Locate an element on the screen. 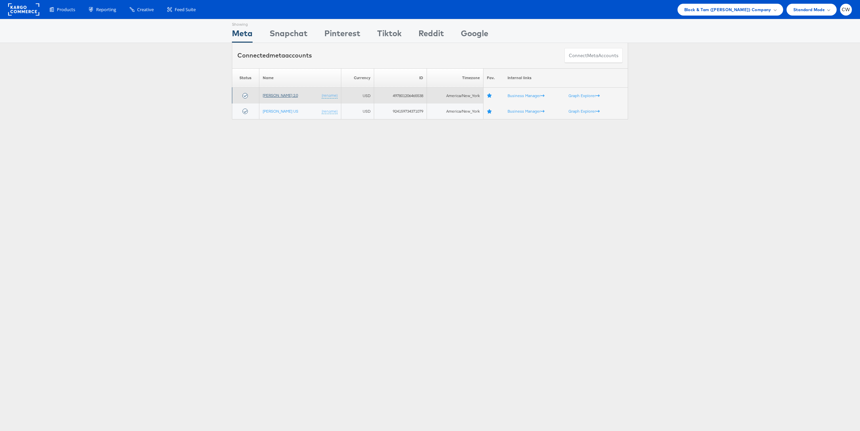 The width and height of the screenshot is (860, 431). th: Timezone is located at coordinates (455, 78).